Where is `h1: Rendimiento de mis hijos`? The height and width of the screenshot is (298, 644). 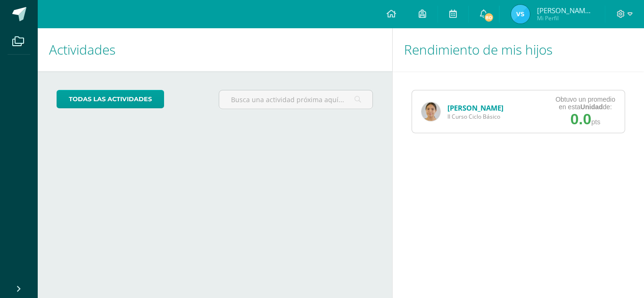
h1: Rendimiento de mis hijos is located at coordinates (519, 50).